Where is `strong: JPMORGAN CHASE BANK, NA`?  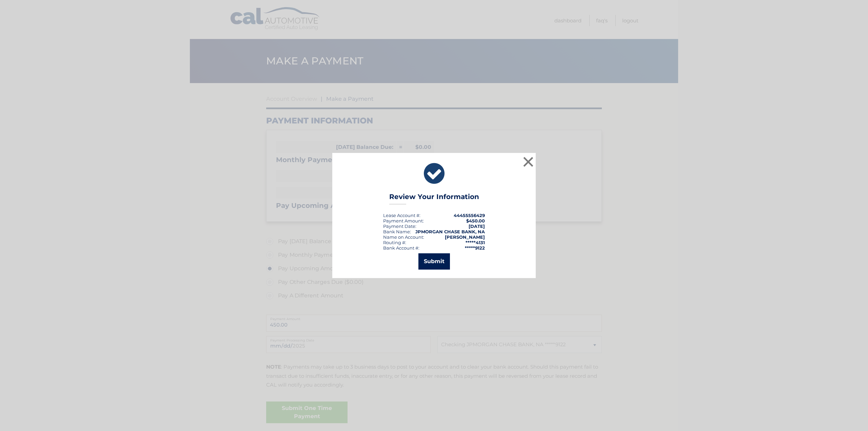
strong: JPMORGAN CHASE BANK, NA is located at coordinates (450, 232).